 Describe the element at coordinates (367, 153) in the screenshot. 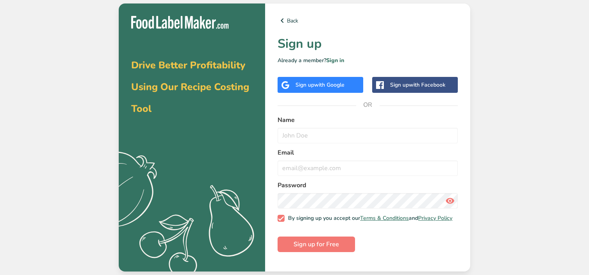

I see `label: Email` at that location.